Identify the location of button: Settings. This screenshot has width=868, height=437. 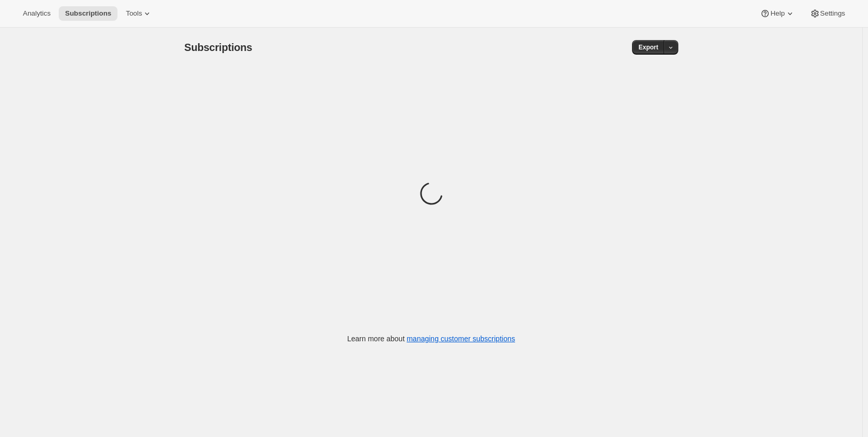
(827, 14).